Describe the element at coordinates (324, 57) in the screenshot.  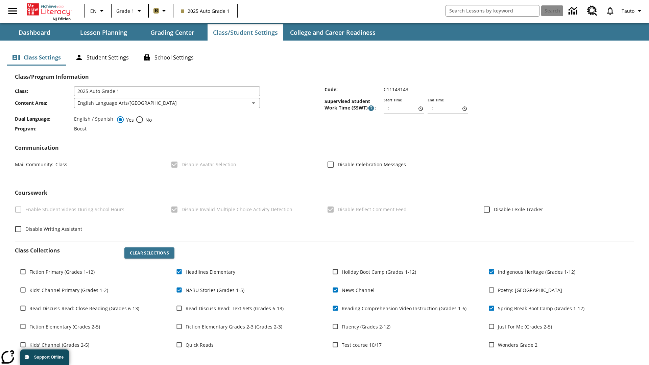
I see `div: Class/Student Settings` at that location.